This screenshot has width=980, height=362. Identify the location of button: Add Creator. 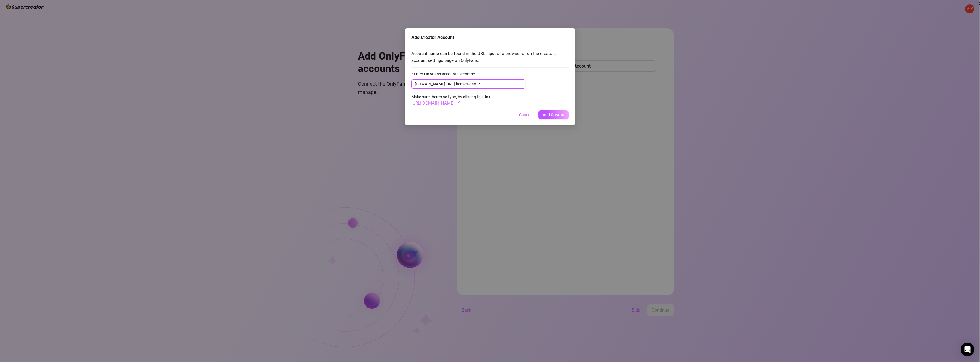
(554, 115).